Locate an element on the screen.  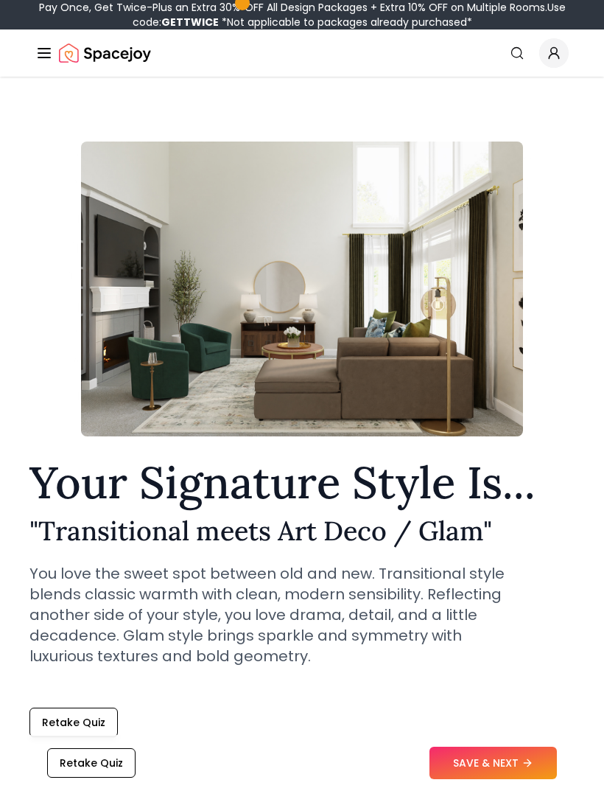
b: GETTWICE is located at coordinates (190, 22).